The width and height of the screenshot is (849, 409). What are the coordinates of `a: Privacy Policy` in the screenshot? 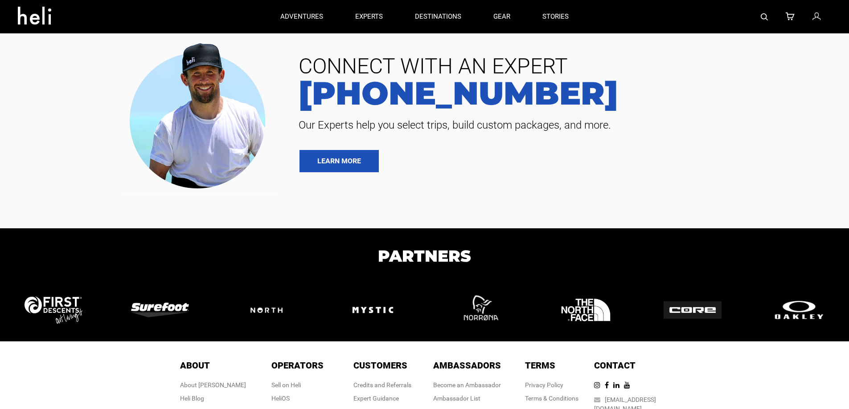 It's located at (544, 385).